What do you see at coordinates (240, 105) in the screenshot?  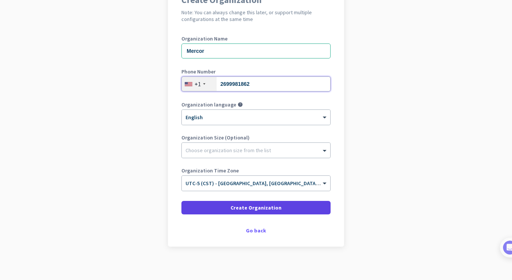 I see `i: help` at bounding box center [240, 105].